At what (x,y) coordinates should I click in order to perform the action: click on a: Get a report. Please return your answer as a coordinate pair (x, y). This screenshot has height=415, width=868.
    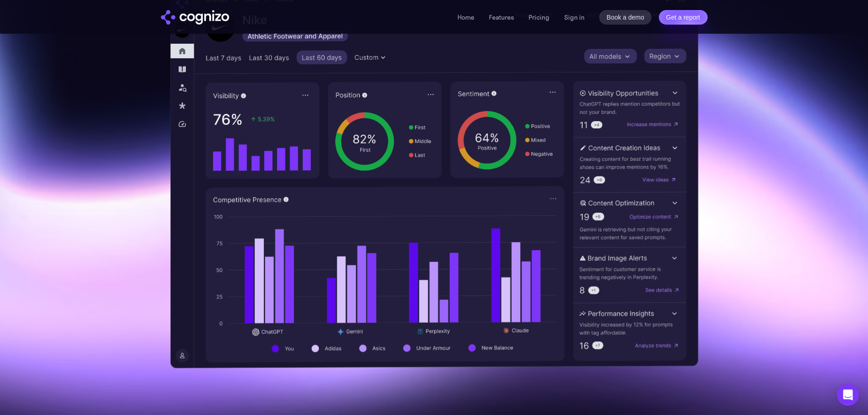
    Looking at the image, I should click on (683, 18).